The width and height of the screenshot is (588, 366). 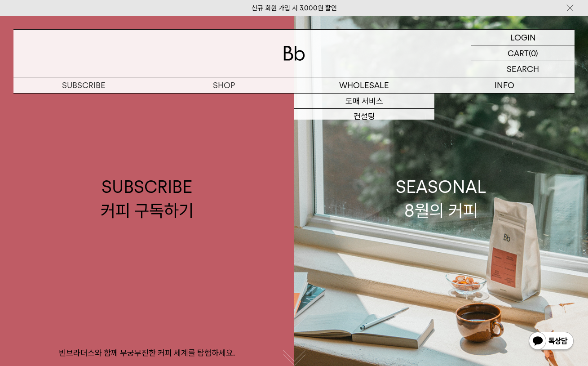 What do you see at coordinates (224, 85) in the screenshot?
I see `a: SHOP` at bounding box center [224, 85].